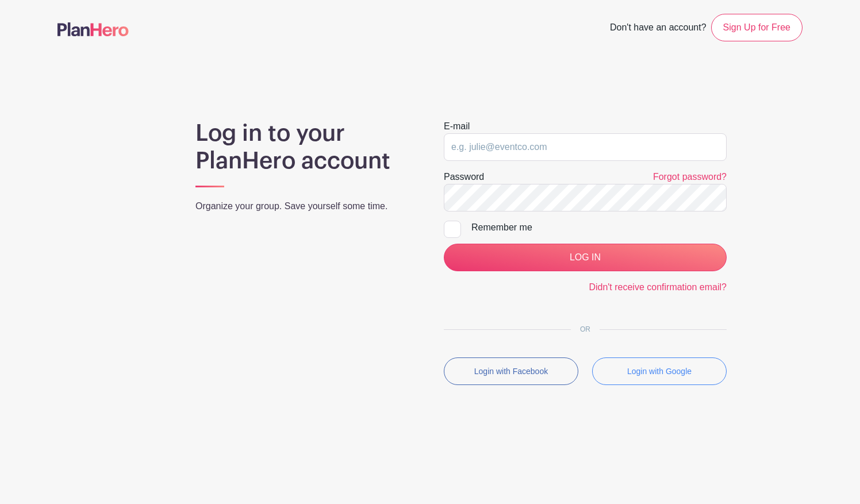  What do you see at coordinates (586, 329) in the screenshot?
I see `span: OR` at bounding box center [586, 329].